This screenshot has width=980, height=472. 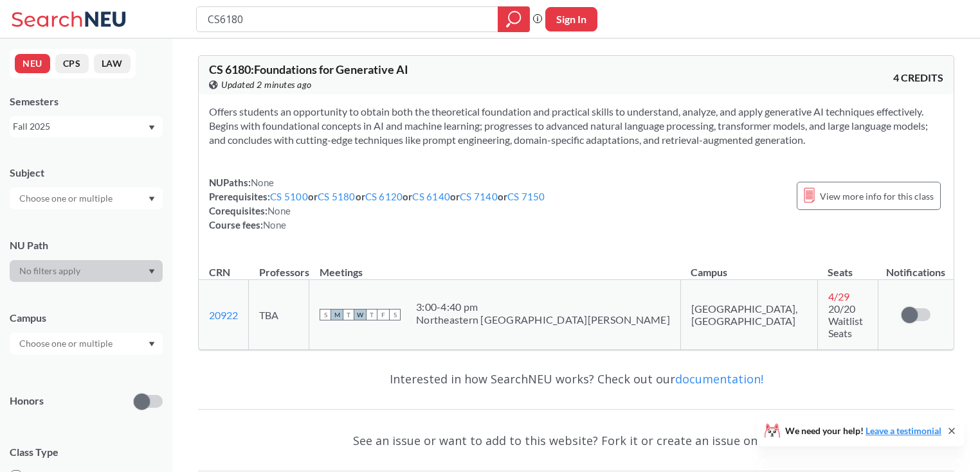 What do you see at coordinates (86, 245) in the screenshot?
I see `div: NU Path` at bounding box center [86, 245].